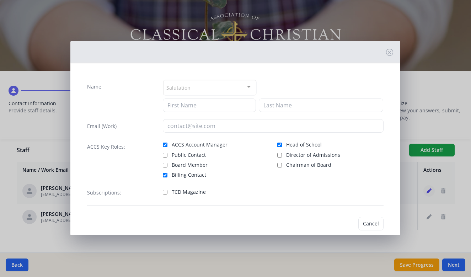  I want to click on span: Public Contact, so click(189, 155).